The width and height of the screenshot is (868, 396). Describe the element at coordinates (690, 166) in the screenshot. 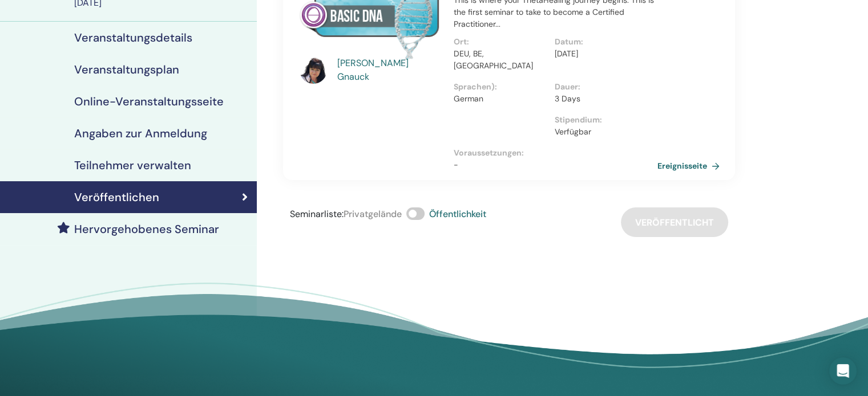

I see `a: Ereignisseite` at that location.